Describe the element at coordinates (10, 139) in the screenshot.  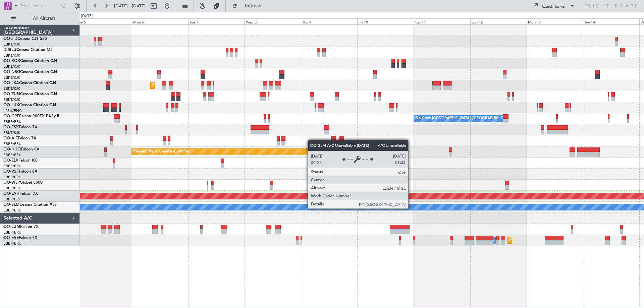
I see `span: OO-AIE` at that location.